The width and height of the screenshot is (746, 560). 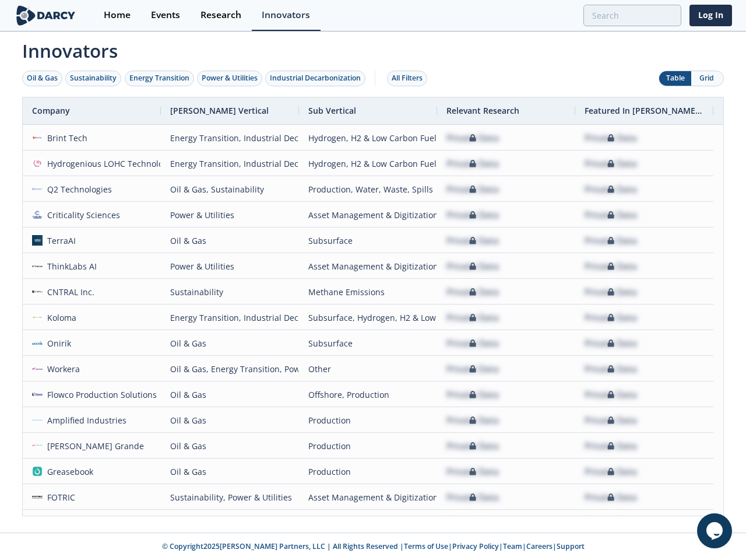 I want to click on button: Sustainability, so click(x=93, y=78).